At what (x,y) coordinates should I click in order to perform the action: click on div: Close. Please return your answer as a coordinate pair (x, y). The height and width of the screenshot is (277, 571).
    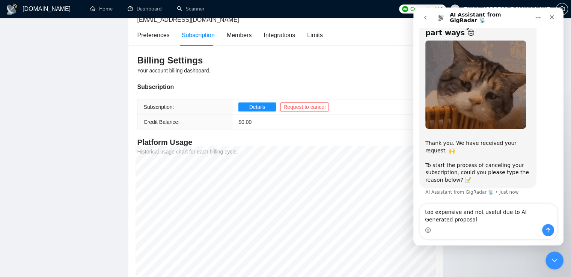
    Looking at the image, I should click on (138, 10).